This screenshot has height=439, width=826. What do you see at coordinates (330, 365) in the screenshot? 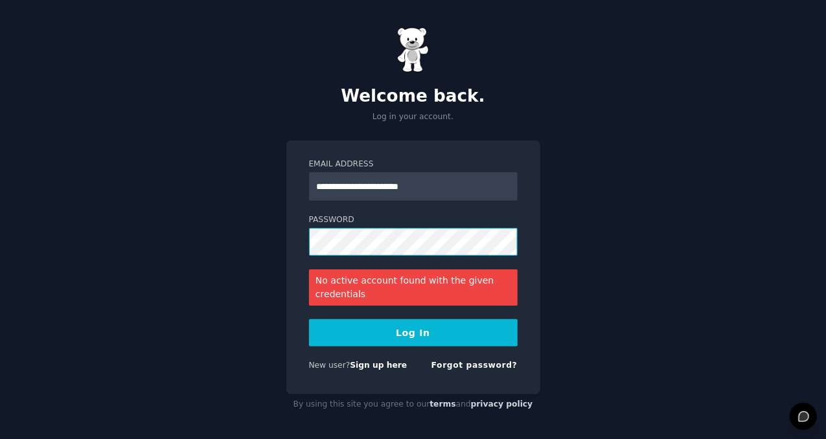
I see `span: New user?` at bounding box center [330, 365].